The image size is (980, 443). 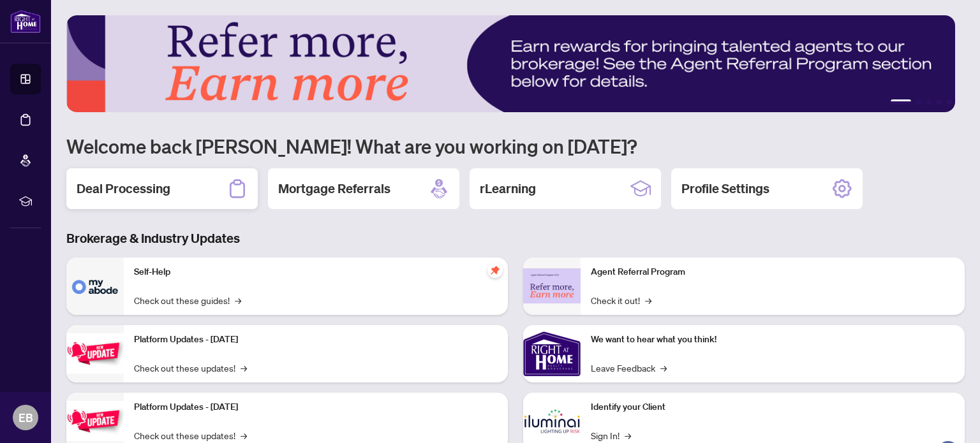 What do you see at coordinates (901, 102) in the screenshot?
I see `button: 1` at bounding box center [901, 102].